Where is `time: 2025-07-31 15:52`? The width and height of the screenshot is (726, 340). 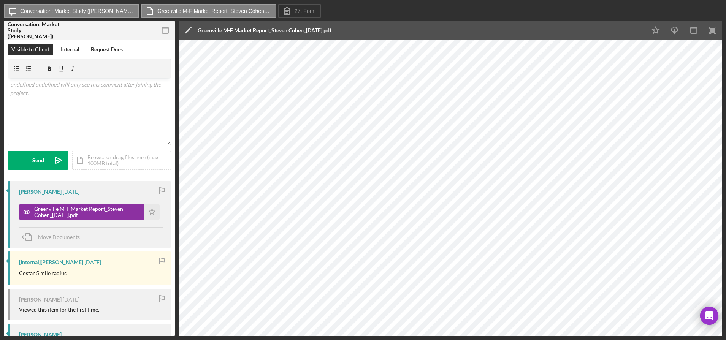
time: 2025-07-31 15:52 is located at coordinates (71, 300).